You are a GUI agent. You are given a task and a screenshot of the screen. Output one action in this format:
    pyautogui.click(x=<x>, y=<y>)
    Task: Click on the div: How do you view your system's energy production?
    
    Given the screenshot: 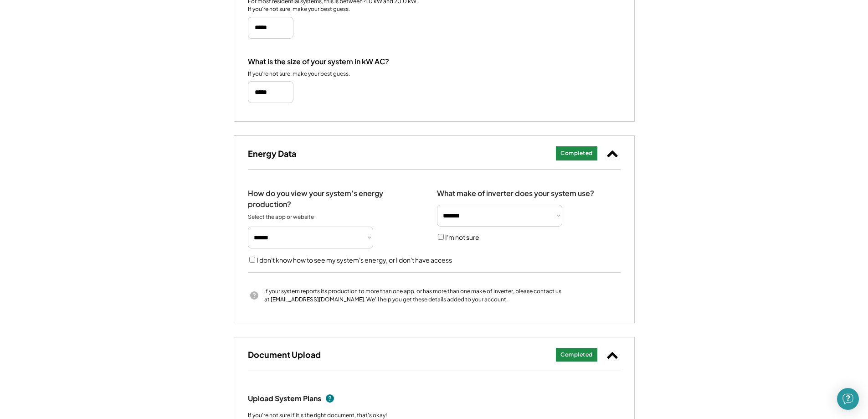 What is the action you would take?
    pyautogui.click(x=333, y=198)
    